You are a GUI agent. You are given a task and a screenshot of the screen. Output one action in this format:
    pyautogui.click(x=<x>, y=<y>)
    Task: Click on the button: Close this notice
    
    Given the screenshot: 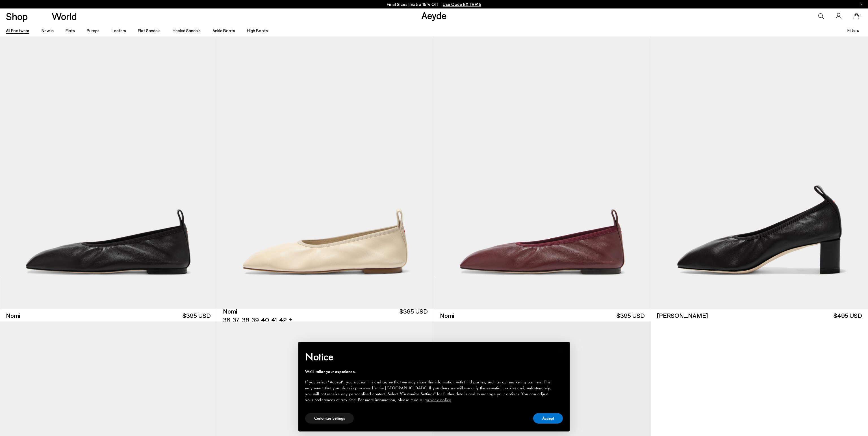 What is the action you would take?
    pyautogui.click(x=561, y=350)
    